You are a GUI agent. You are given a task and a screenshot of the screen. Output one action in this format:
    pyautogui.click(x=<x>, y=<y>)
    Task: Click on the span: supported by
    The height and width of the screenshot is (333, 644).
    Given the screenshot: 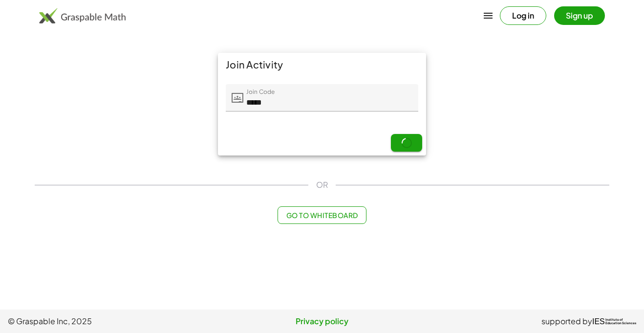 What is the action you would take?
    pyautogui.click(x=566, y=321)
    